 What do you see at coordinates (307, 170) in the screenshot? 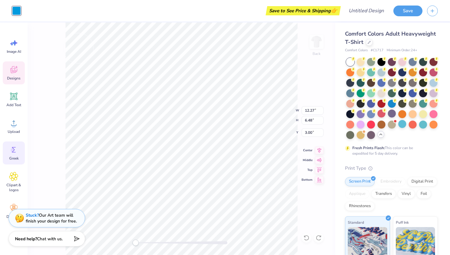
I see `span: Top` at bounding box center [307, 170].